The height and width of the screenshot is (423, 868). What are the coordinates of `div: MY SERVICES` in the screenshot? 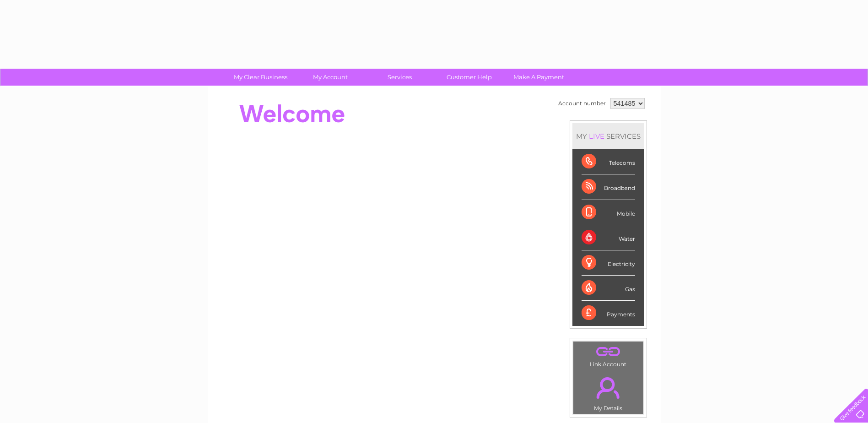 It's located at (608, 136).